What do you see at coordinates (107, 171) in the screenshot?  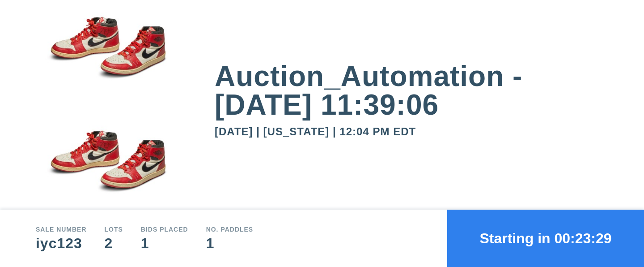 I see `img: small` at bounding box center [107, 171].